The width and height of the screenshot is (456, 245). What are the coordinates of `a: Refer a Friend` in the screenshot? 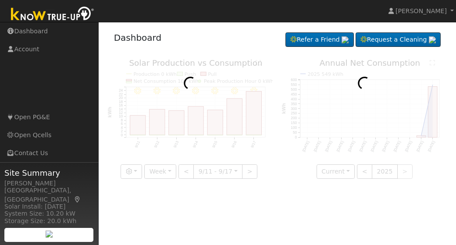 It's located at (320, 40).